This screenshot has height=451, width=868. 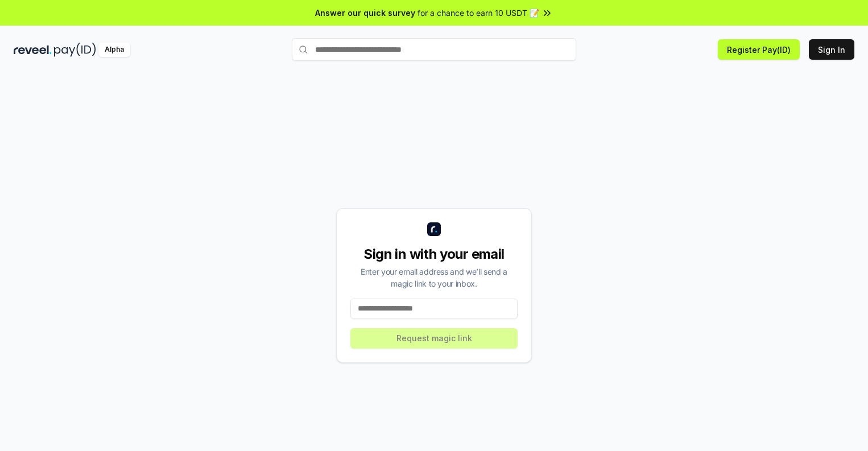 I want to click on img: pay_id, so click(x=75, y=50).